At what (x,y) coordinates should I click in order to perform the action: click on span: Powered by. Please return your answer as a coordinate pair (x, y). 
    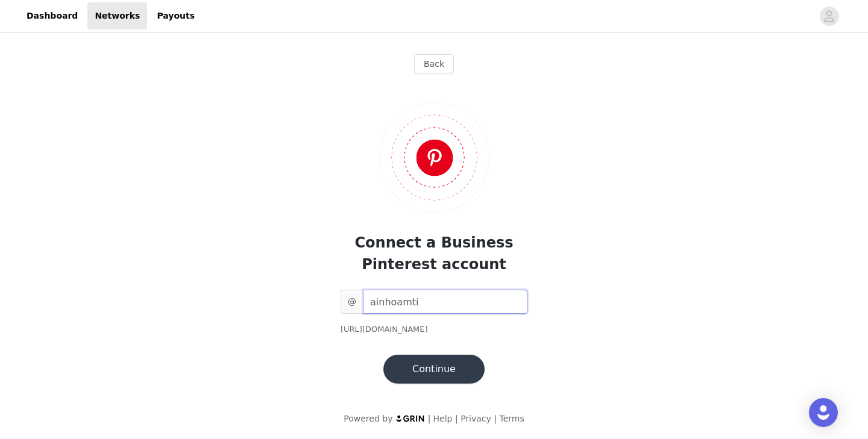
    Looking at the image, I should click on (368, 419).